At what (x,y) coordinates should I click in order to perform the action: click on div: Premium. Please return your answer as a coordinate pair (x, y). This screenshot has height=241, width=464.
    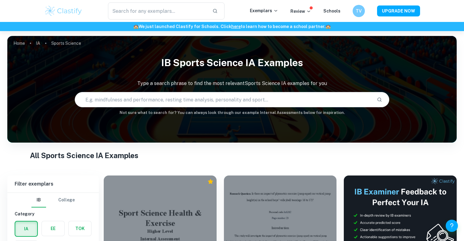
    Looking at the image, I should click on (210, 182).